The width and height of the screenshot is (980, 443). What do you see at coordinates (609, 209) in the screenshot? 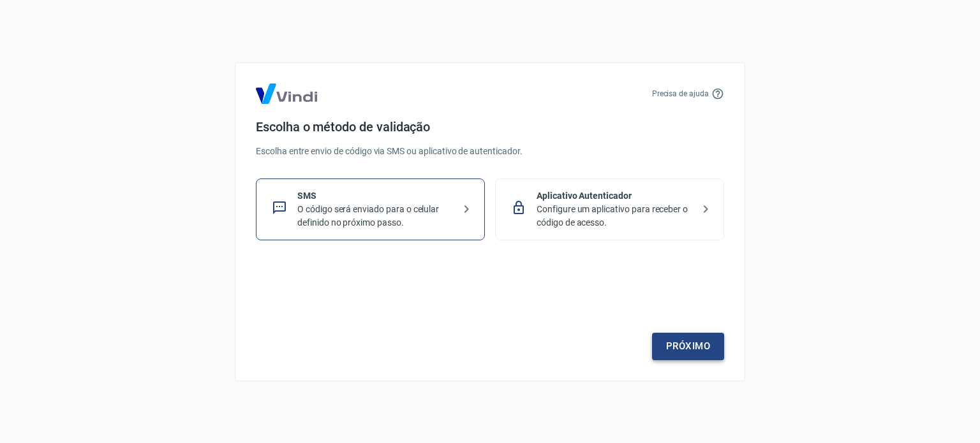
I see `div: Aplicativo AutenticadorConfigure um aplicativo para receber o código de acesso.` at bounding box center [609, 209].